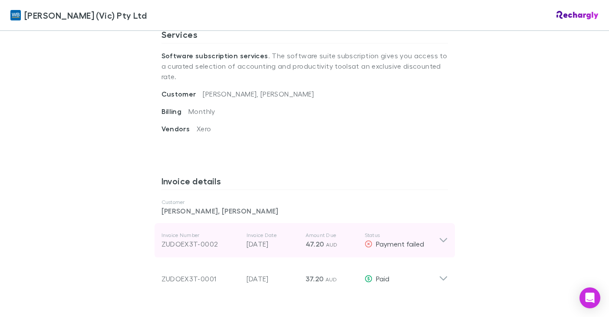 The height and width of the screenshot is (317, 609). What do you see at coordinates (273, 235) in the screenshot?
I see `p: Invoice Date` at bounding box center [273, 235].